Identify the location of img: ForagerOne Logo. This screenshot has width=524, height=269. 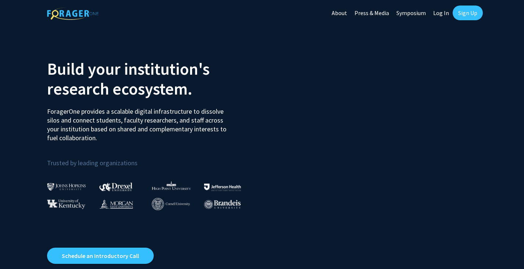
(73, 13).